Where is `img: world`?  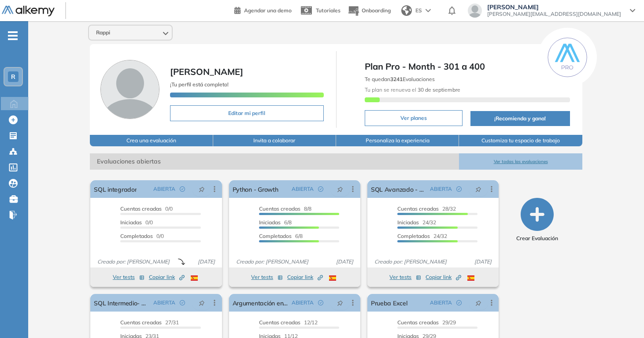 img: world is located at coordinates (407, 11).